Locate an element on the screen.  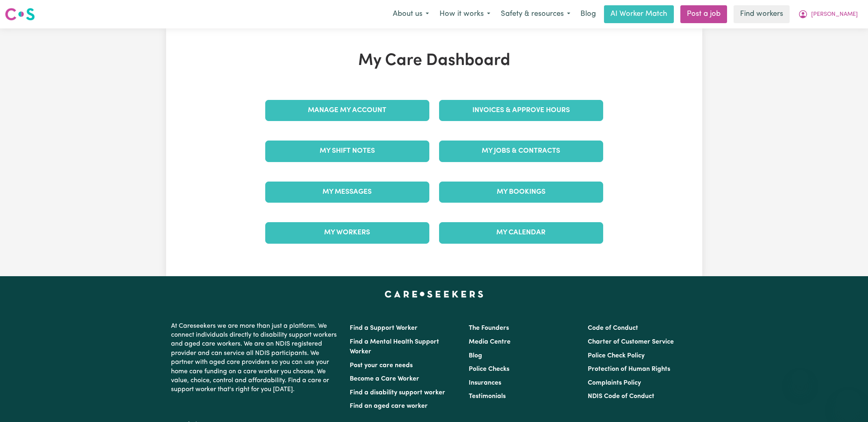
h1: My Care Dashboard is located at coordinates (434, 61).